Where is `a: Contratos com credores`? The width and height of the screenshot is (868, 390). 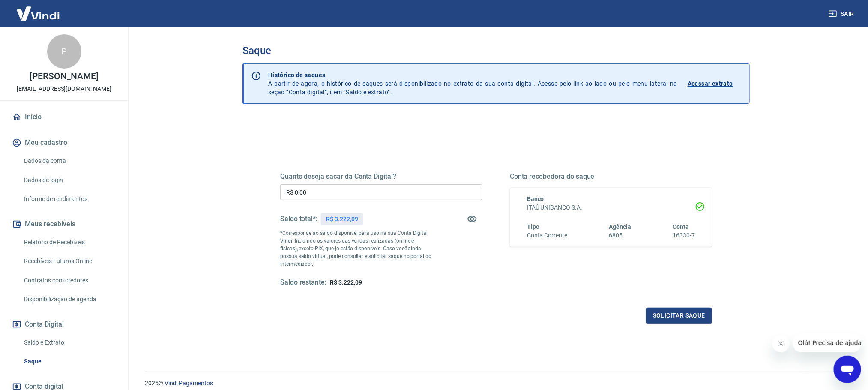
a: Contratos com credores is located at coordinates (69, 280).